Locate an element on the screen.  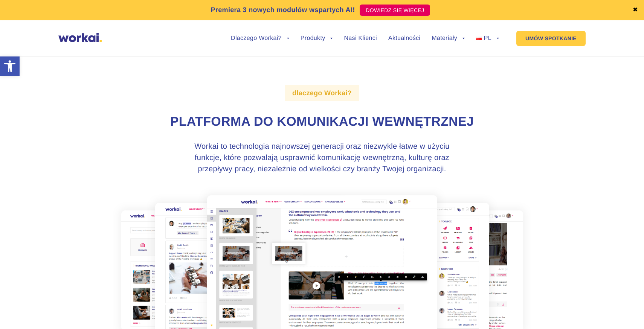
a: Dlaczego Workai? is located at coordinates (260, 38).